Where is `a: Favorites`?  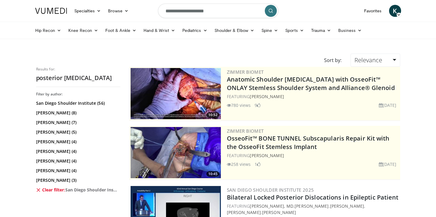 a: Favorites is located at coordinates (373, 11).